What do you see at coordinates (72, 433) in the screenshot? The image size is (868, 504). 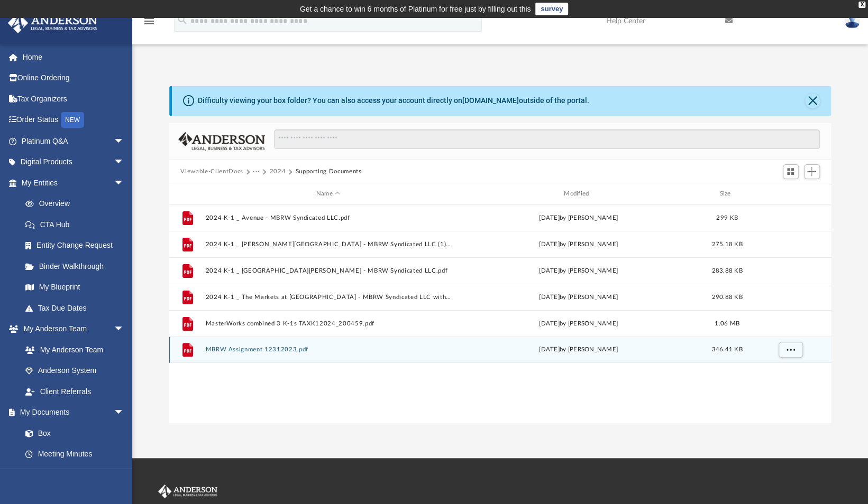 I see `a: Box` at bounding box center [72, 433].